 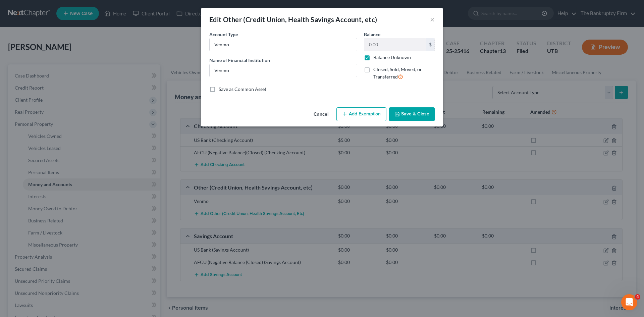 I want to click on input: Credit Union, HSA, etc, so click(x=283, y=45).